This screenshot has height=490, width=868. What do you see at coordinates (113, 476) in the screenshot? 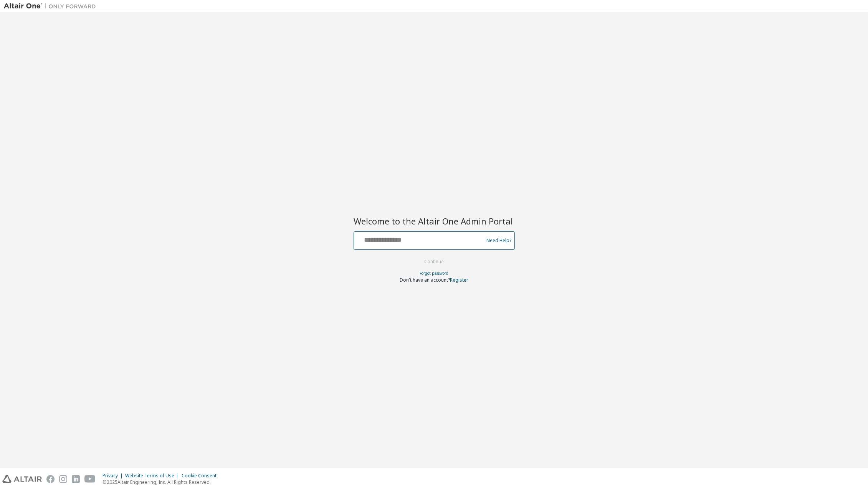
I see `div: Privacy` at bounding box center [113, 476].